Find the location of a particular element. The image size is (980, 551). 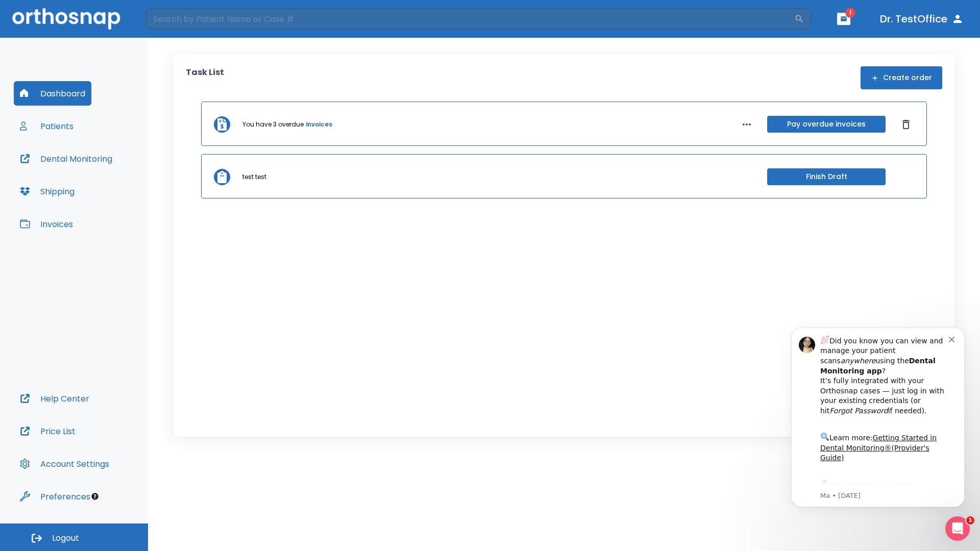

a: Help Center is located at coordinates (54, 398).